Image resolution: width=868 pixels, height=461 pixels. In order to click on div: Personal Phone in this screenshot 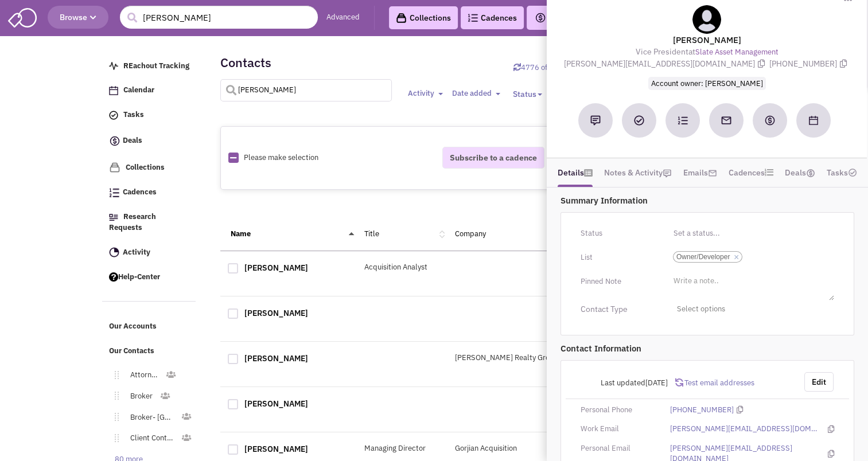, I will do `click(618, 410)`.